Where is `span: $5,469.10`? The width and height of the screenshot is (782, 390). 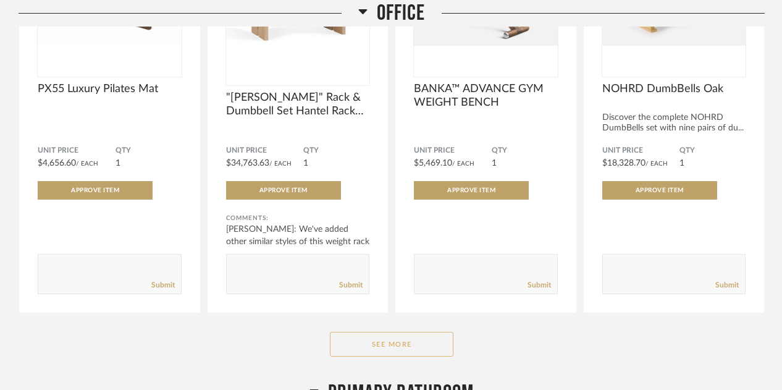 span: $5,469.10 is located at coordinates (433, 163).